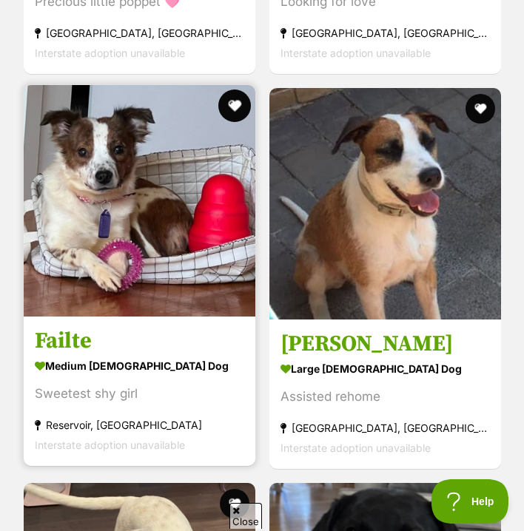 This screenshot has width=524, height=531. I want to click on span: Close, so click(246, 516).